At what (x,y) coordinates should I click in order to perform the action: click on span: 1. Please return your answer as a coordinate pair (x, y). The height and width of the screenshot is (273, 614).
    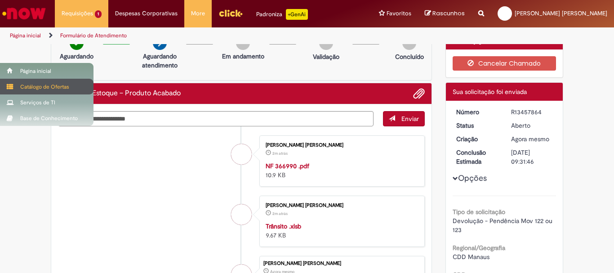
    Looking at the image, I should click on (98, 14).